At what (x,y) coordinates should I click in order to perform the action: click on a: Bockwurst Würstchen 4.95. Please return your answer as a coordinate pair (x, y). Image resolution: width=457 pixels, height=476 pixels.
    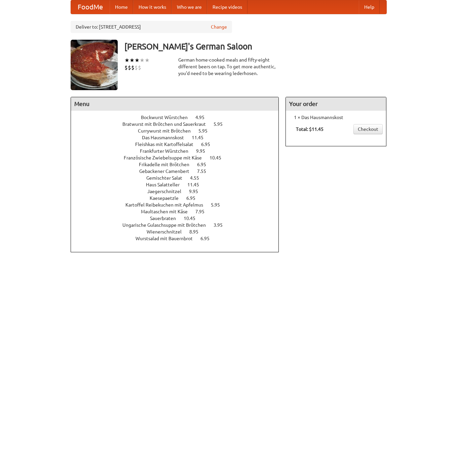
    Looking at the image, I should click on (179, 117).